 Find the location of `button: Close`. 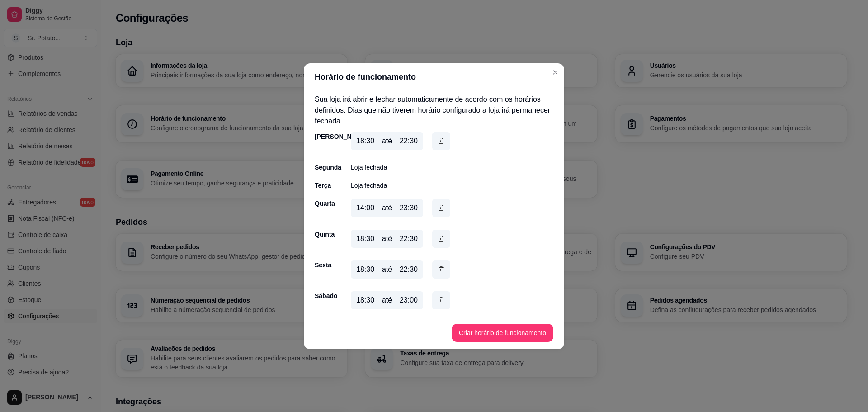

button: Close is located at coordinates (555, 72).